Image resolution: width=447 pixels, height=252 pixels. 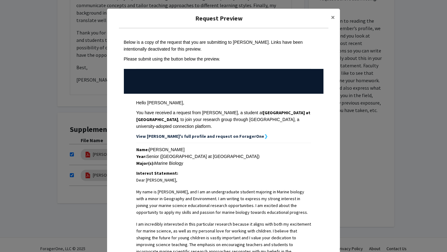 What do you see at coordinates (219, 18) in the screenshot?
I see `h5: Request Preview` at bounding box center [219, 18].